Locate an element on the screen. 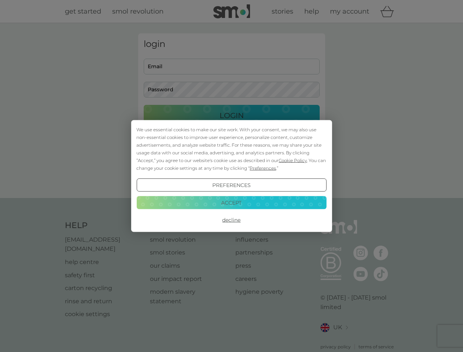  div: We use essential cookies to make our site work. With your consent, we may also use non-essential ... is located at coordinates (232, 149).